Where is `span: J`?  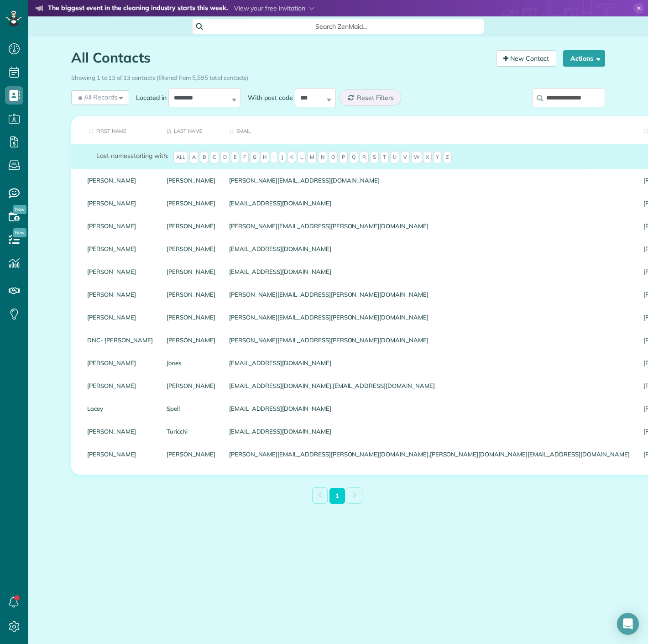
span: J is located at coordinates (282, 157).